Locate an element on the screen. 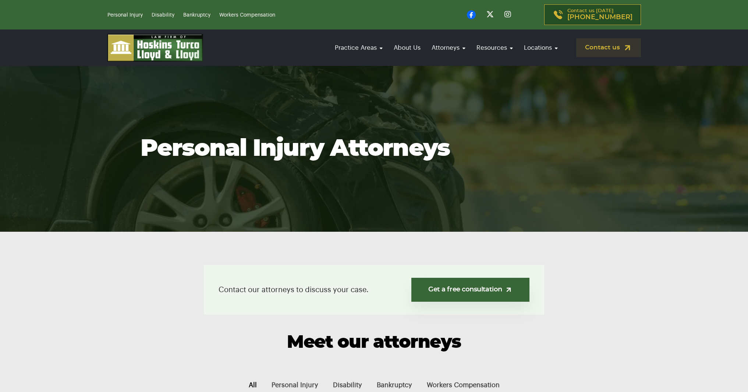 The image size is (748, 392). a: Contact us is located at coordinates (609, 47).